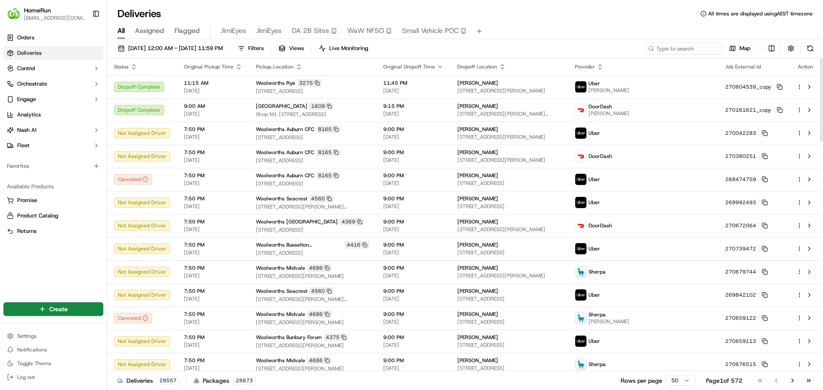  What do you see at coordinates (53, 38) in the screenshot?
I see `a: Orders` at bounding box center [53, 38].